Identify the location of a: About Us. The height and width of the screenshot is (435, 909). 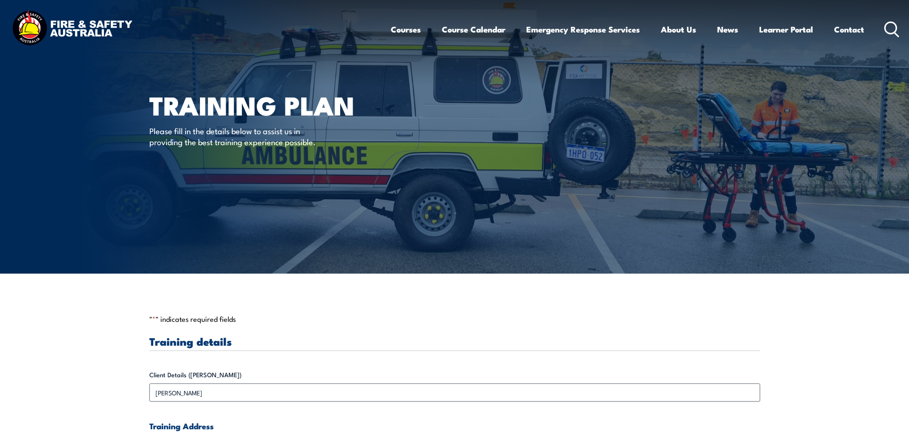
(678, 29).